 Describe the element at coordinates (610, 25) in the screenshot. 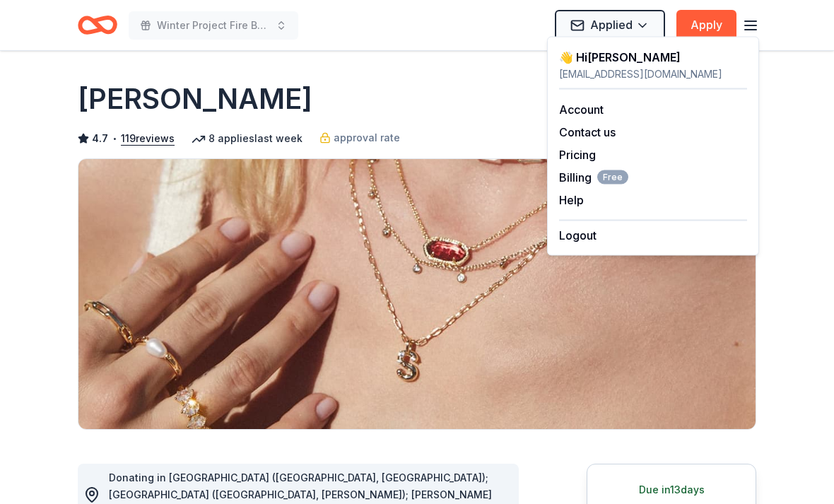

I see `button: Applied` at that location.